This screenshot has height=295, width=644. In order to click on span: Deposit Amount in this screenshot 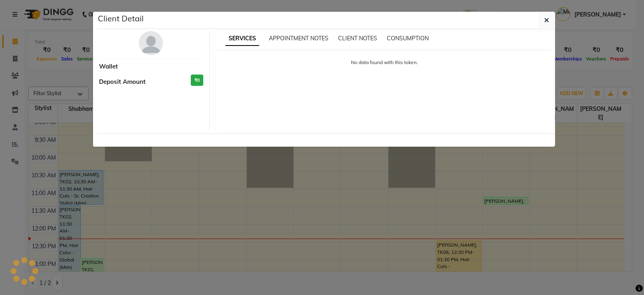, I will do `click(122, 82)`.